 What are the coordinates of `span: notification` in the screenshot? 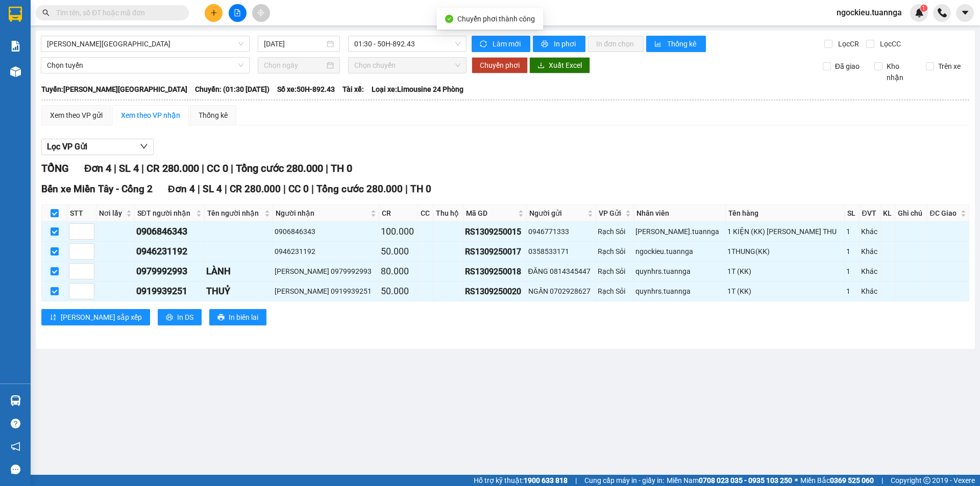 It's located at (15, 446).